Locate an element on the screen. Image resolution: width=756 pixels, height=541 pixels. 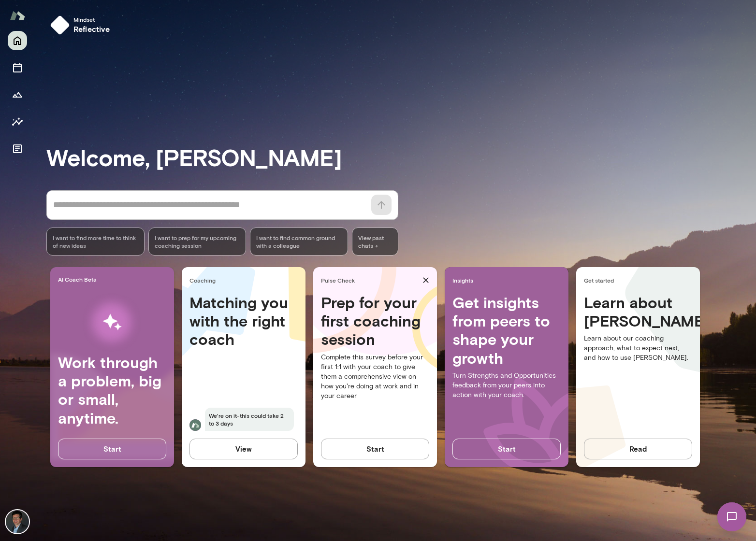
button: Sessions is located at coordinates (17, 68).